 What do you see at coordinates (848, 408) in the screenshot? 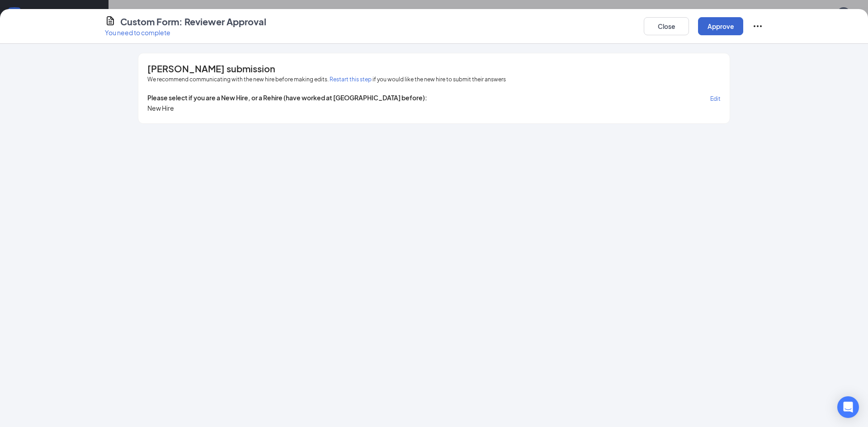
I see `div: Open Intercom Messenger` at bounding box center [848, 408].